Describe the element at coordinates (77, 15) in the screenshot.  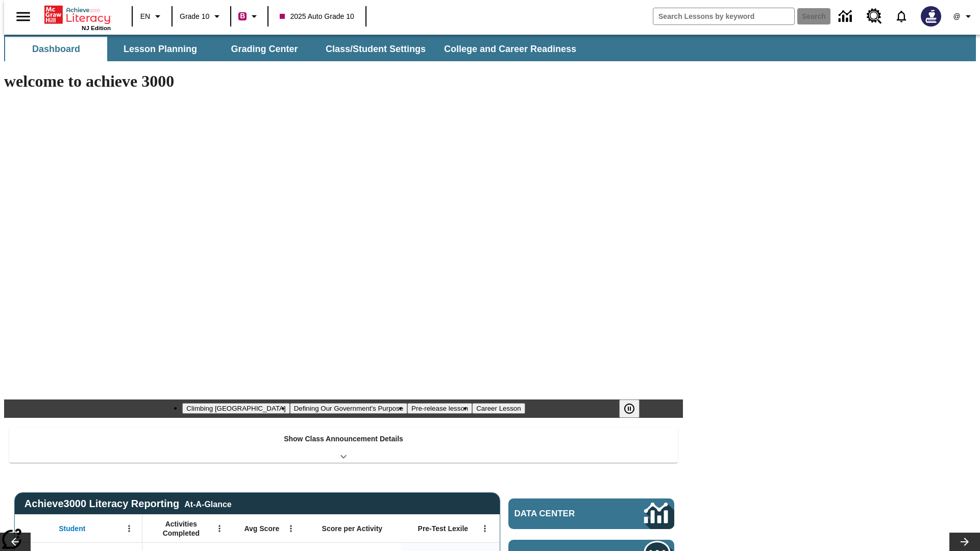
I see `a: Home` at that location.